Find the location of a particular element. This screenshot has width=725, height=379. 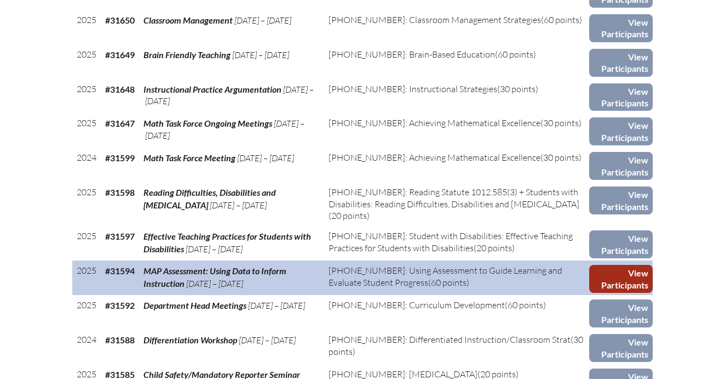

span: Math Task Force Meeting is located at coordinates (190, 157).